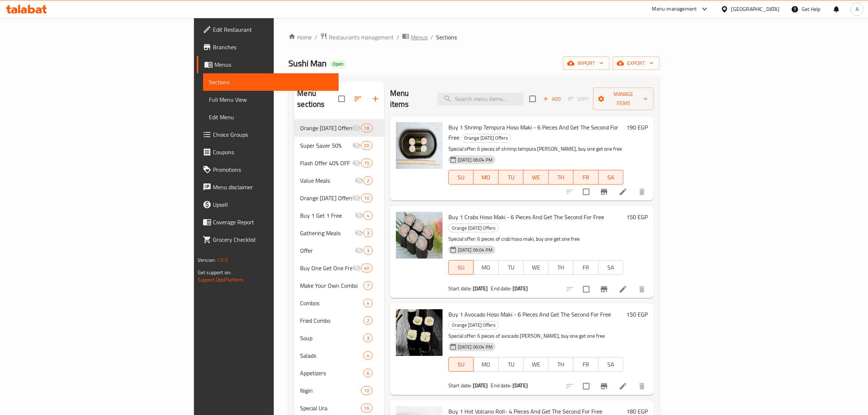 This screenshot has height=415, width=868. Describe the element at coordinates (368, 286) in the screenshot. I see `span: 7` at that location.